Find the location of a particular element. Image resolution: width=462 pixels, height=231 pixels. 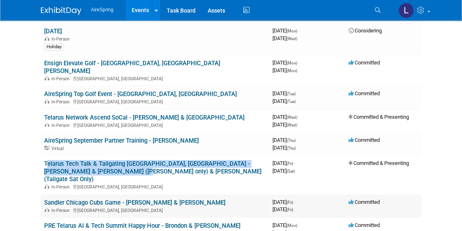

div: Holiday is located at coordinates (54, 47).